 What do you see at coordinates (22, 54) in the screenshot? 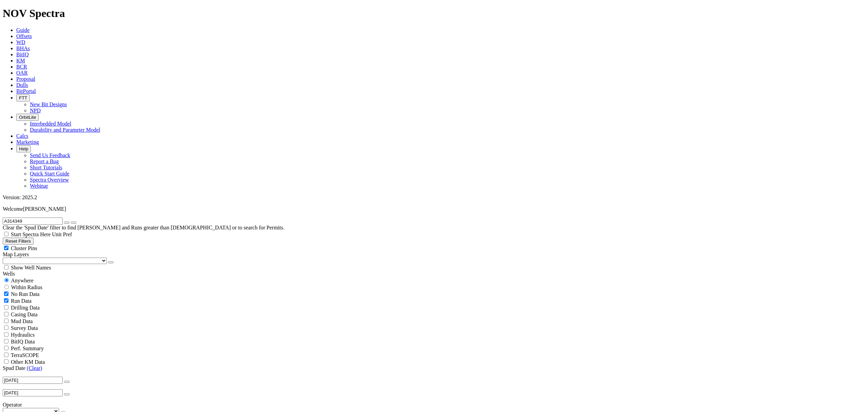
I see `a: BitIQ` at bounding box center [22, 54].